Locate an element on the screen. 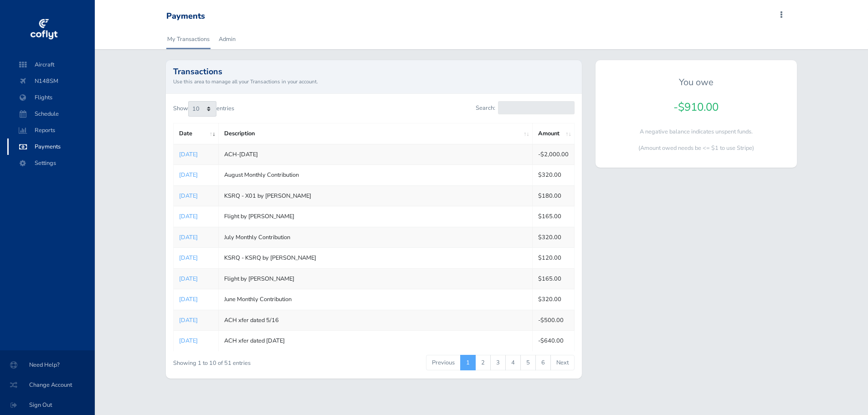 This screenshot has width=868, height=415. small: Use this area to manage all your Transactions in your account. is located at coordinates (373, 82).